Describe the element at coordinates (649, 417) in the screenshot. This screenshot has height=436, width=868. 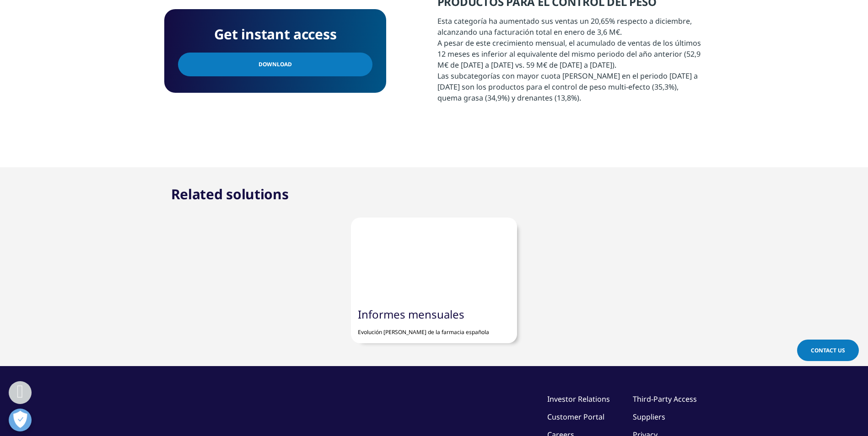
I see `a: Suppliers` at that location.